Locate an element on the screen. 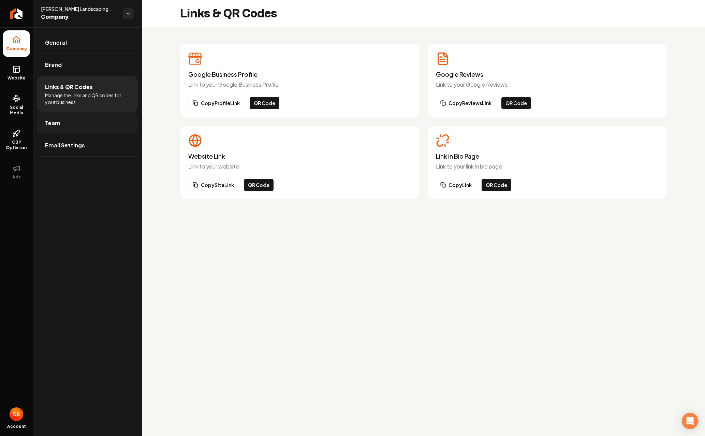  span: General is located at coordinates (56, 43).